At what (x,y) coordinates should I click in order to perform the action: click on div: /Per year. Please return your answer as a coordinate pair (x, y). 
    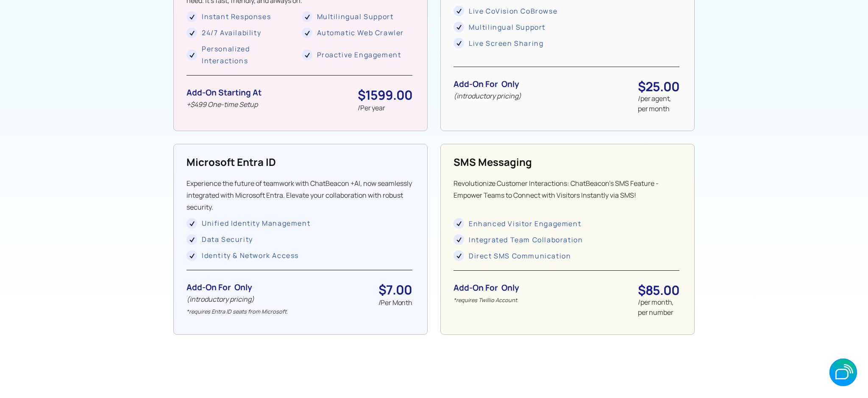
    Looking at the image, I should click on (385, 107).